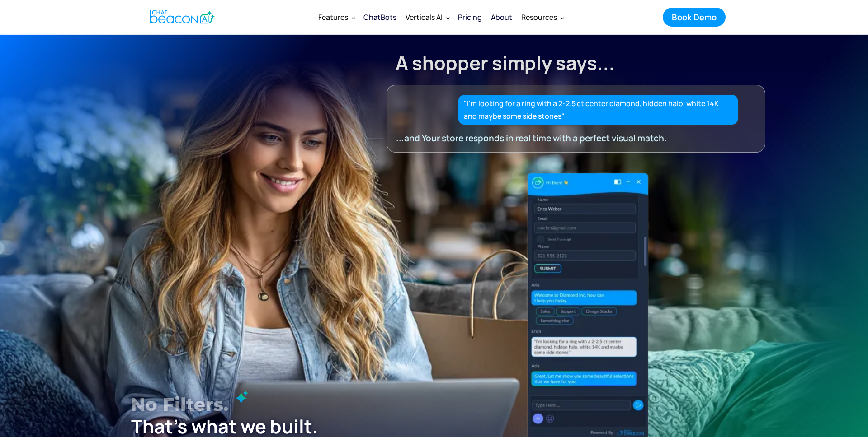 The image size is (868, 437). I want to click on div: Book Demo, so click(694, 17).